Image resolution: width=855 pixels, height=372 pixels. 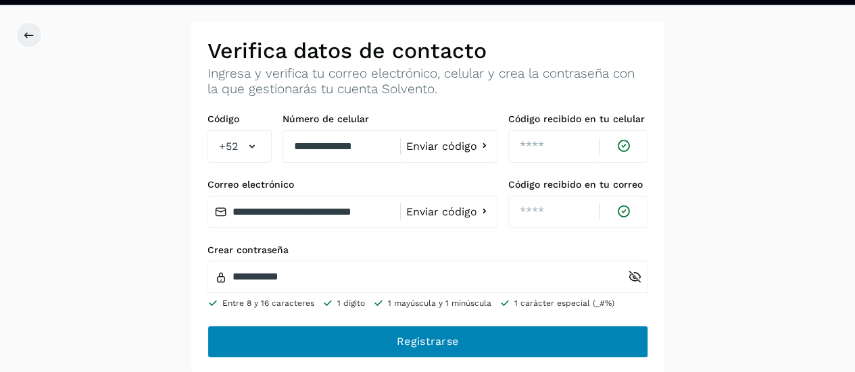 What do you see at coordinates (261, 303) in the screenshot?
I see `li: Entre 8 y 16 caracteres` at bounding box center [261, 303].